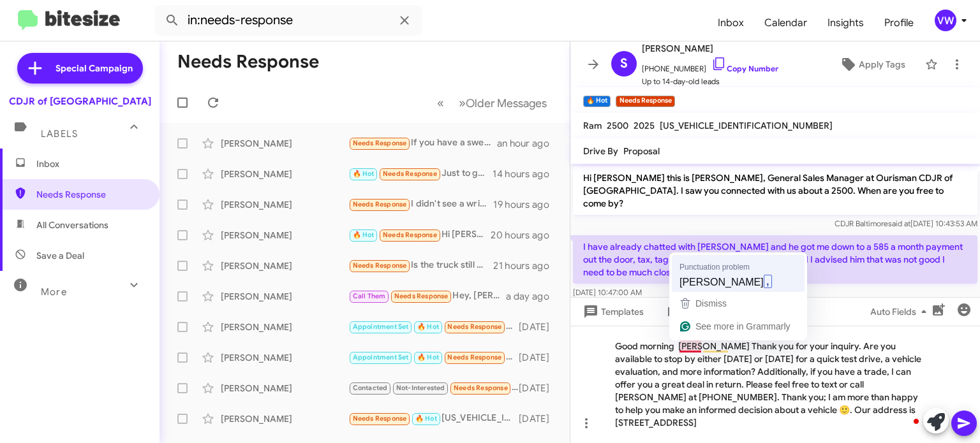 This screenshot has height=443, width=980. I want to click on span: Auto Fields, so click(900, 312).